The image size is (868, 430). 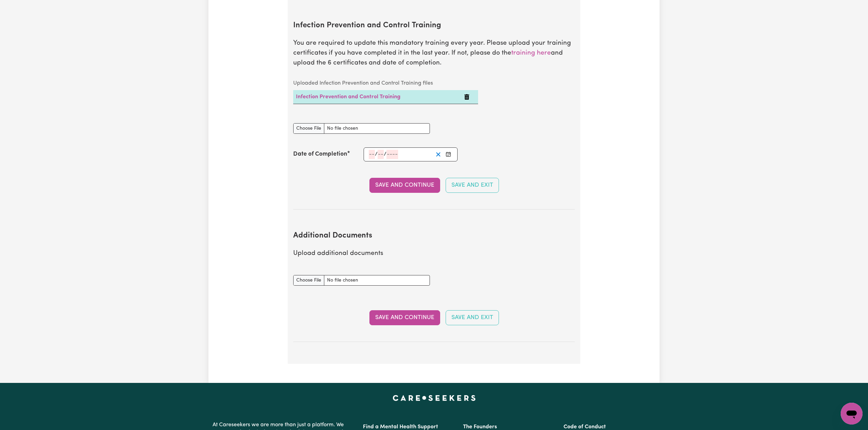 What do you see at coordinates (386, 84) in the screenshot?
I see `caption: Uploaded Infection Prevention and Control Training files` at bounding box center [386, 84].